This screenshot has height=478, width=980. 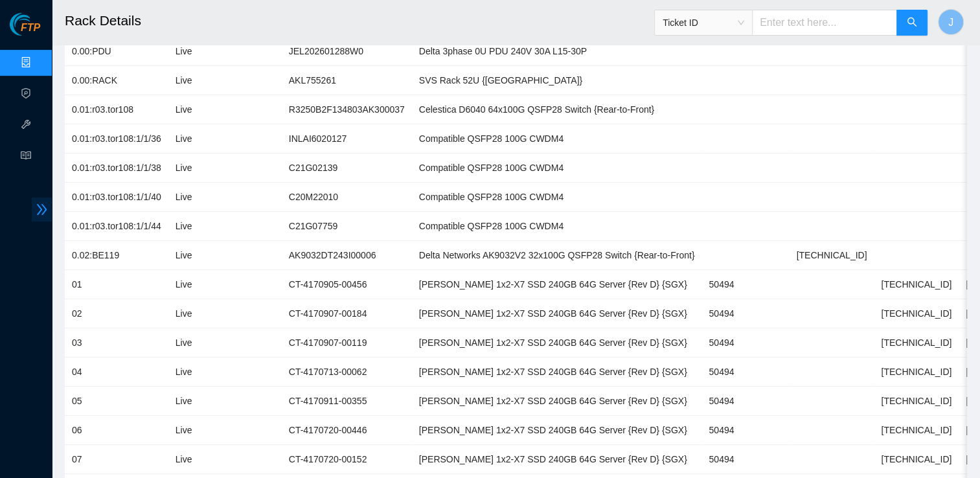 What do you see at coordinates (38, 24) in the screenshot?
I see `img: Akamai Technologies` at bounding box center [38, 24].